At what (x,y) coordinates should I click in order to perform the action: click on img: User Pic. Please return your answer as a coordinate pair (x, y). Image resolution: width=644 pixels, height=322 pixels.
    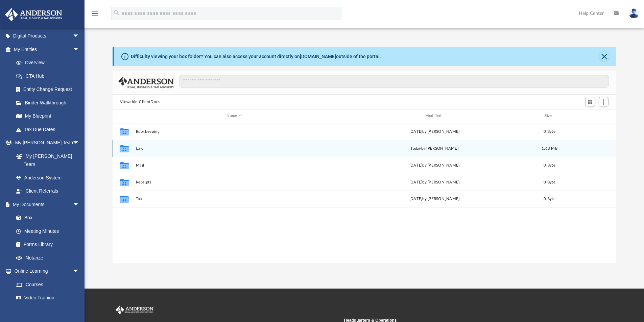
    Looking at the image, I should click on (634, 13).